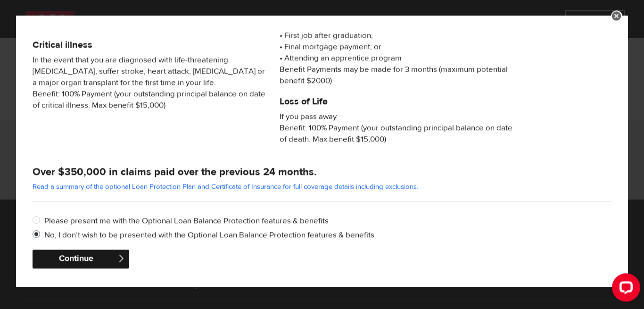 Image resolution: width=644 pixels, height=309 pixels. What do you see at coordinates (327, 235) in the screenshot?
I see `label: No, I don’t wish to be presented with the Optional Loan Balance Protection features & benefits` at bounding box center [327, 235].